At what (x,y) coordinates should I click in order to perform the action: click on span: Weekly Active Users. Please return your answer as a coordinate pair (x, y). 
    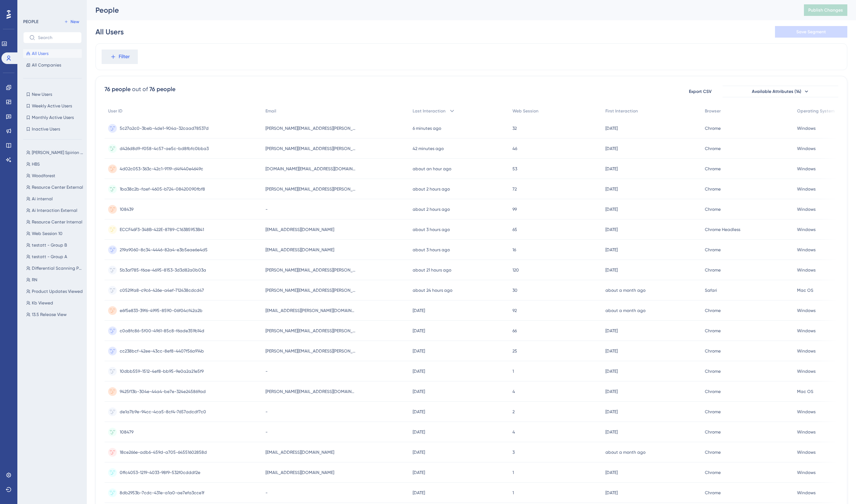
    Looking at the image, I should click on (52, 106).